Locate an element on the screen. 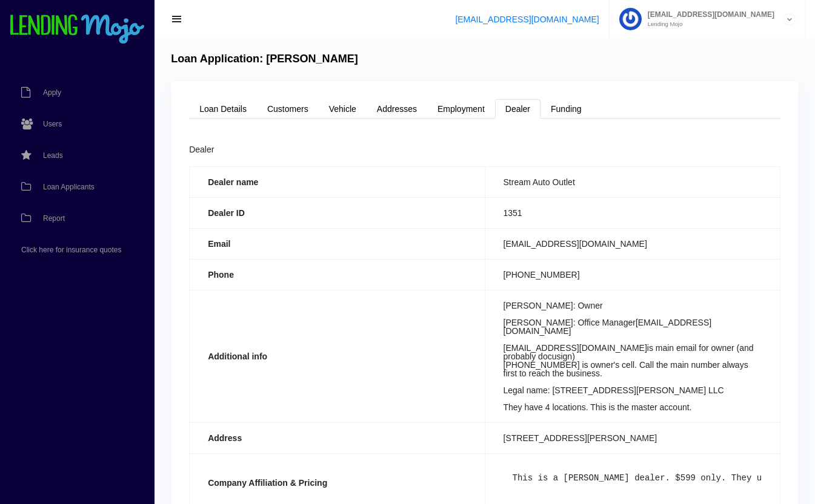  th: Additional info is located at coordinates (337, 356).